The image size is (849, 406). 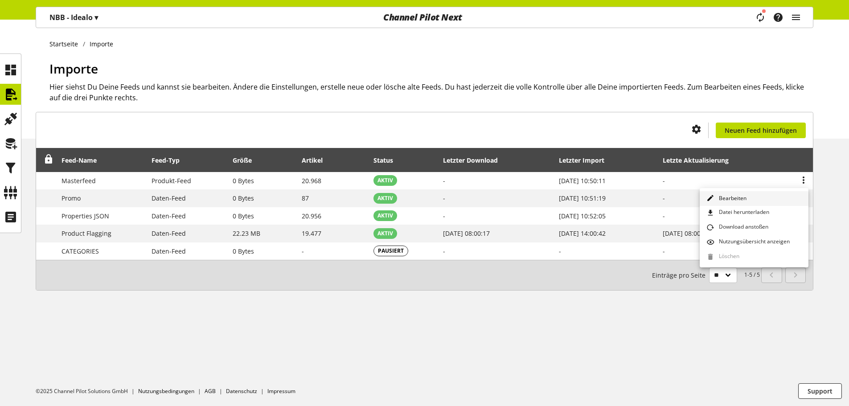 I want to click on span: Entsperren, um Zeilen neu anzuordnen, so click(x=49, y=159).